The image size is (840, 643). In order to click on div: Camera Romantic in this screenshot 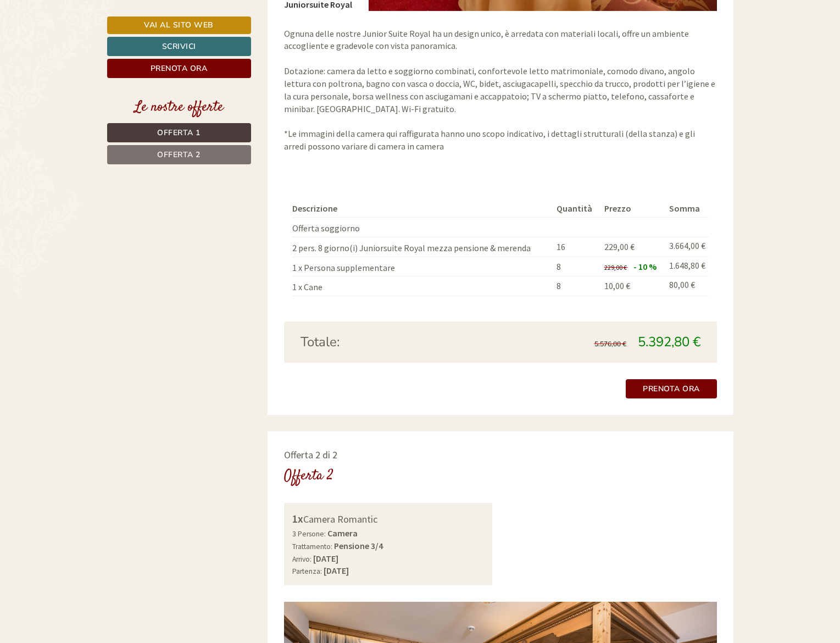, I will do `click(388, 518)`.